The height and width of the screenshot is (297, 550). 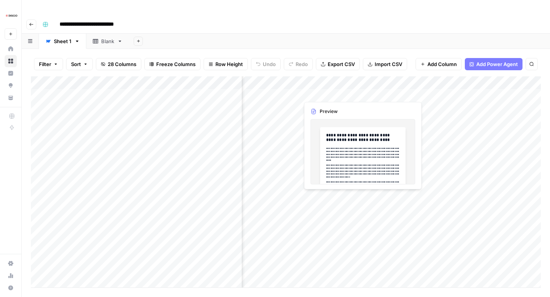 I want to click on a: Home, so click(x=11, y=49).